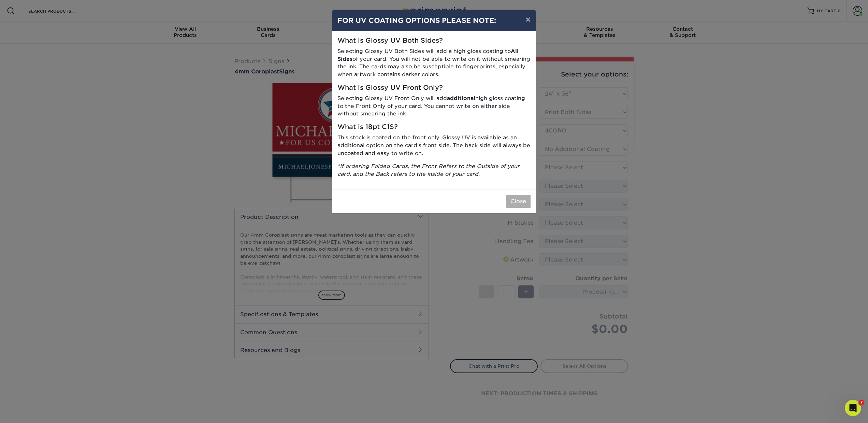 This screenshot has height=423, width=868. Describe the element at coordinates (460, 98) in the screenshot. I see `strong: additional` at that location.